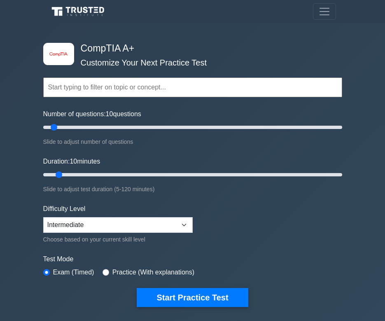  Describe the element at coordinates (193, 87) in the screenshot. I see `input: Start typing to filter on topic or concept...` at that location.